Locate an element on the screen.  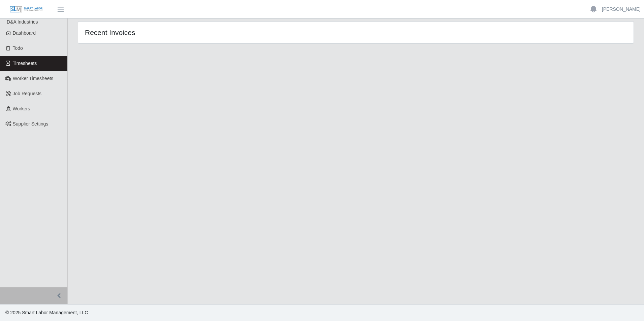
h4: Recent Invoices is located at coordinates (195, 32).